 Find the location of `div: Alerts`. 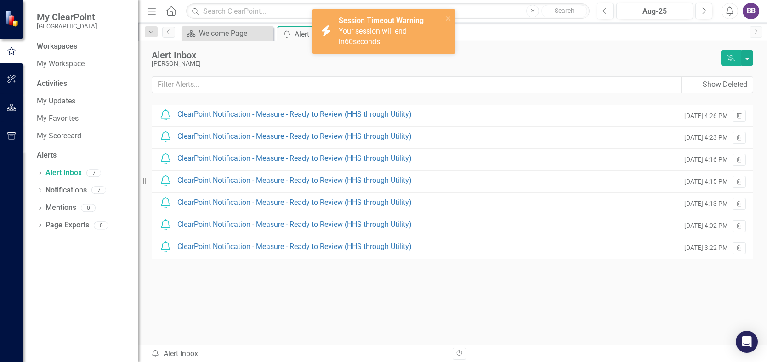

div: Alerts is located at coordinates (83, 155).